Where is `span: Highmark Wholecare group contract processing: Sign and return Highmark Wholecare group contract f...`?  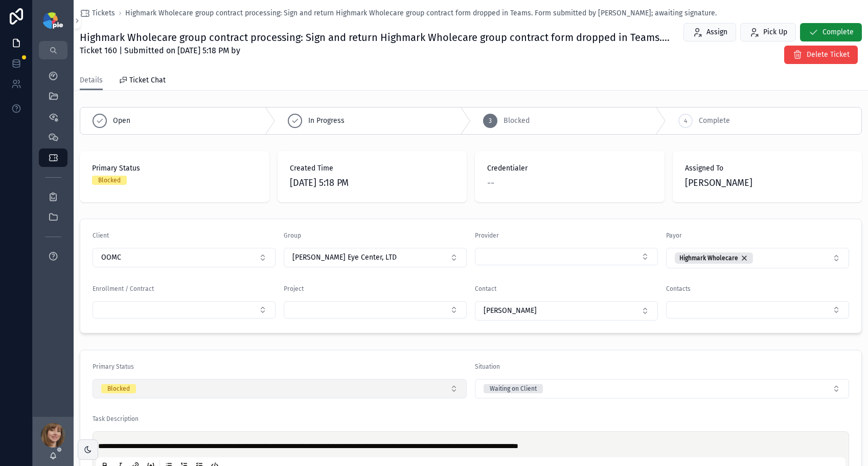 span: Highmark Wholecare group contract processing: Sign and return Highmark Wholecare group contract f... is located at coordinates (421, 13).